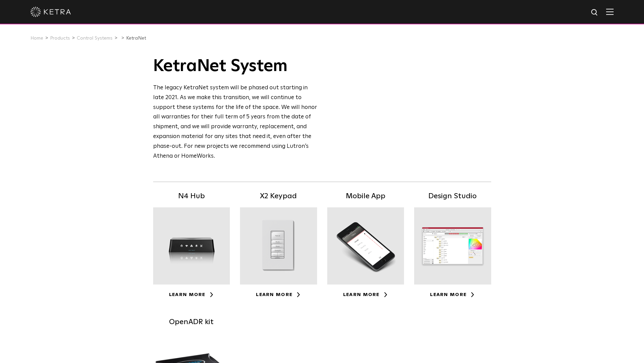 Image resolution: width=644 pixels, height=363 pixels. What do you see at coordinates (37, 38) in the screenshot?
I see `a: Home` at bounding box center [37, 38].